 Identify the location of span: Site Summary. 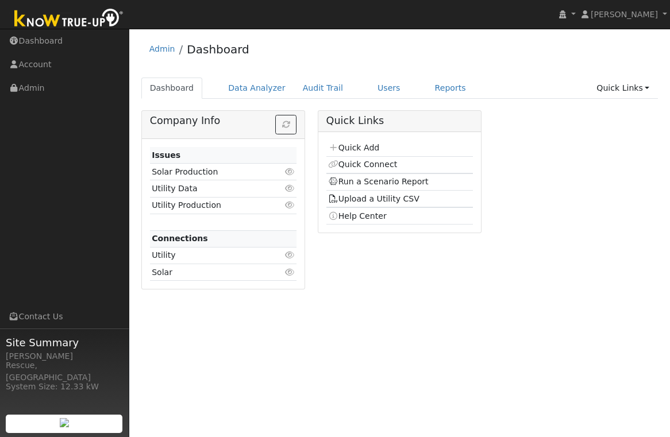
(64, 343).